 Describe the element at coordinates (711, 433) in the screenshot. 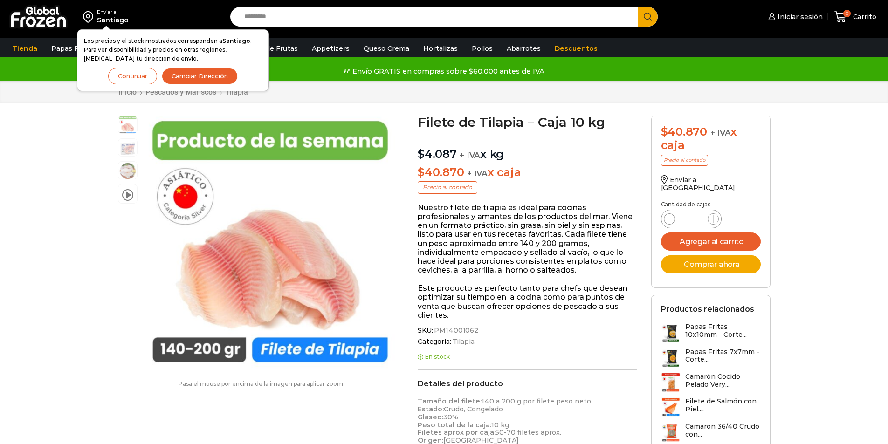

I see `a: Camarón 36/40 Crudo con...` at that location.